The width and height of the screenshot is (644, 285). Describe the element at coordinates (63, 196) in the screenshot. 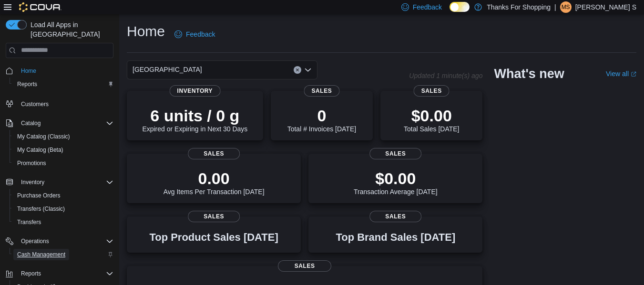

I see `button: Purchase Orders` at that location.